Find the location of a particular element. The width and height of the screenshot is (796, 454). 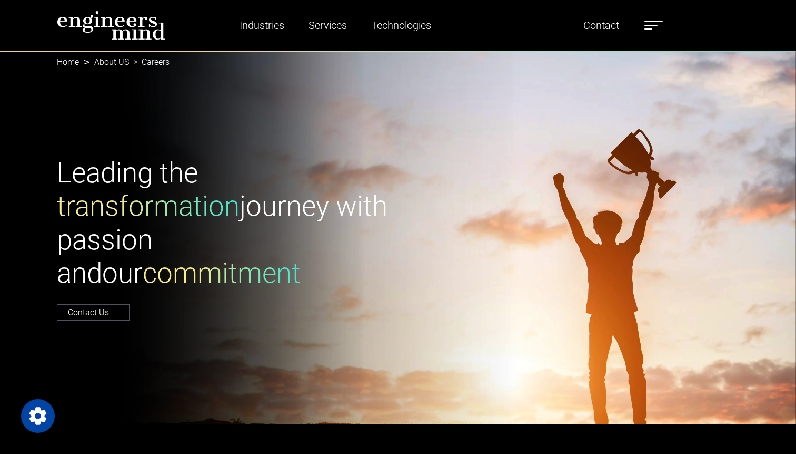

nav: breadcrumb is located at coordinates (398, 62).